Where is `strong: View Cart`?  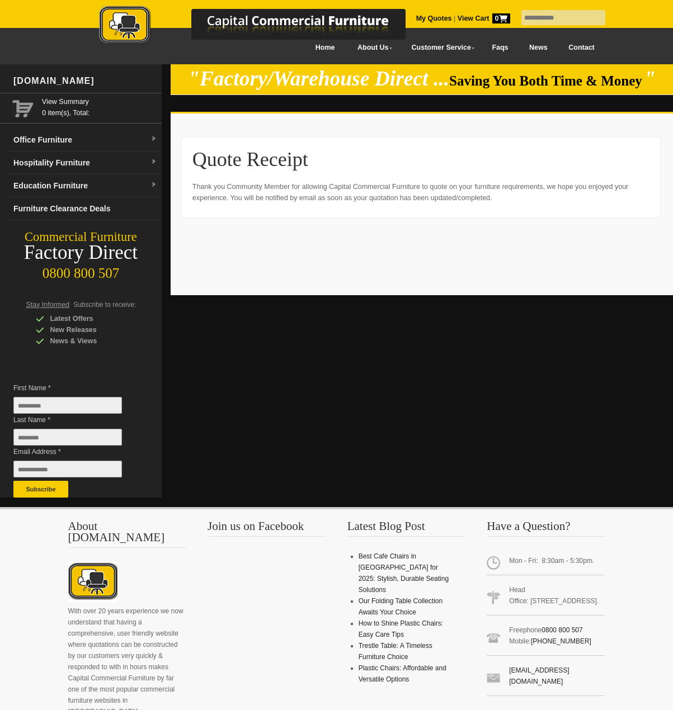
strong: View Cart is located at coordinates (484, 18).